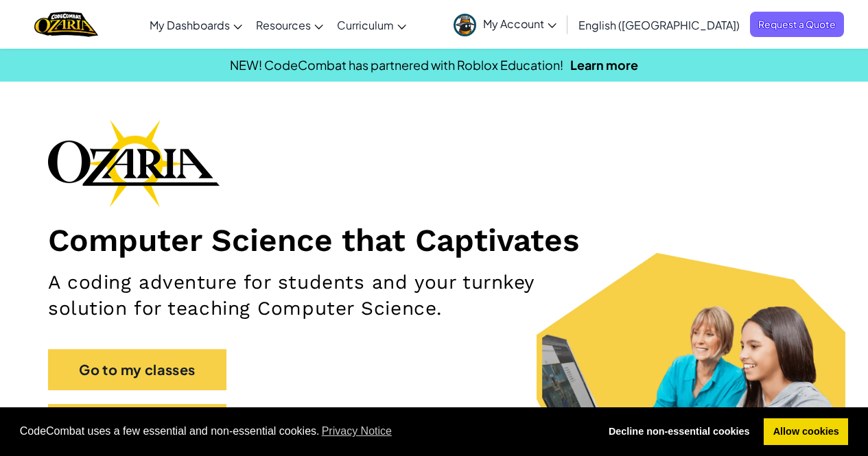 The width and height of the screenshot is (868, 456). What do you see at coordinates (797, 24) in the screenshot?
I see `span: Request a Quote` at bounding box center [797, 24].